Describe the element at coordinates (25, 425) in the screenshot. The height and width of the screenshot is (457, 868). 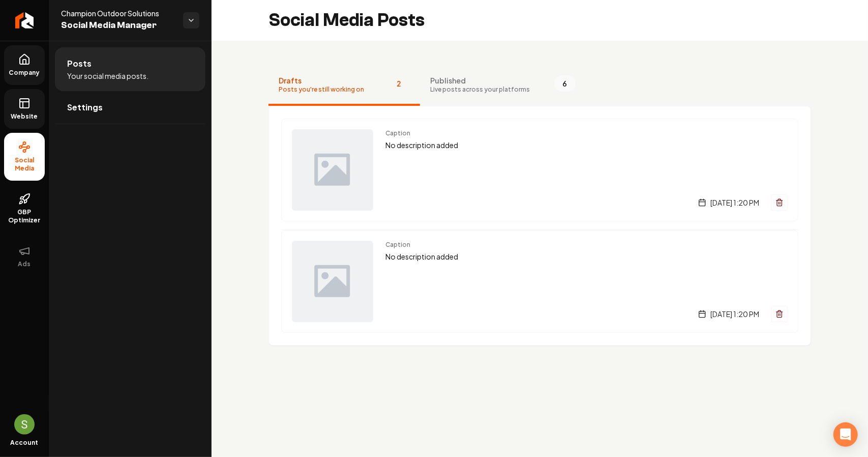
I see `button: Open user button` at that location.